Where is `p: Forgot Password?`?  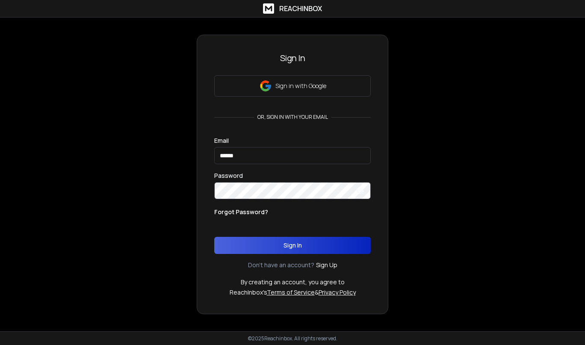 p: Forgot Password? is located at coordinates (241, 212).